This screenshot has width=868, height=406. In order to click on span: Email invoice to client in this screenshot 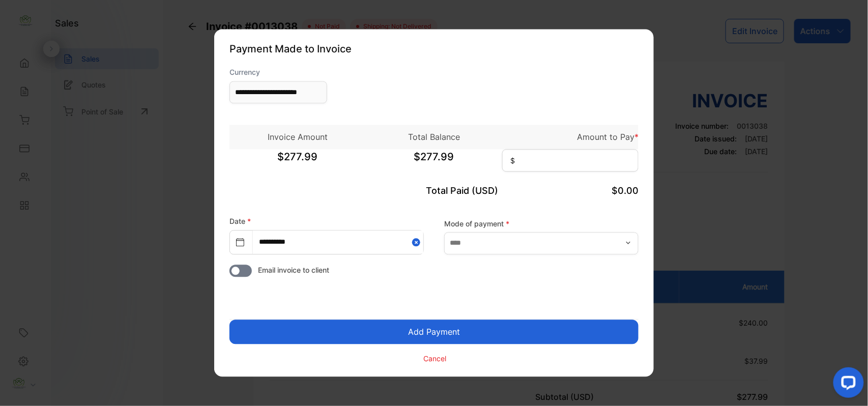, I will do `click(293, 270)`.